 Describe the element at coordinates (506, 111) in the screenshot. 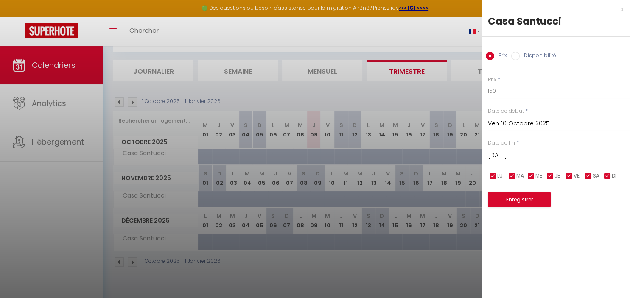

I see `label: Date de début` at that location.